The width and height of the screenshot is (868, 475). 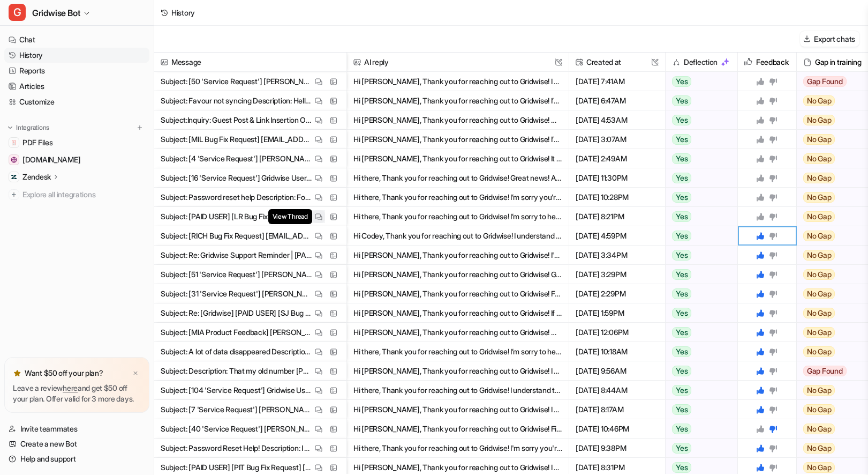 What do you see at coordinates (829, 39) in the screenshot?
I see `button: Export chats` at bounding box center [829, 39].